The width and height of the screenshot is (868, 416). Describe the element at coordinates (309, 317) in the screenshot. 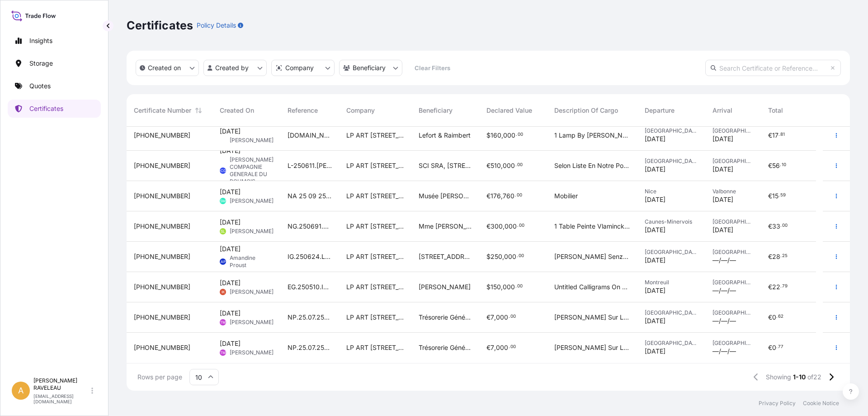

I see `span: NP.25.07.250486.TMT` at that location.